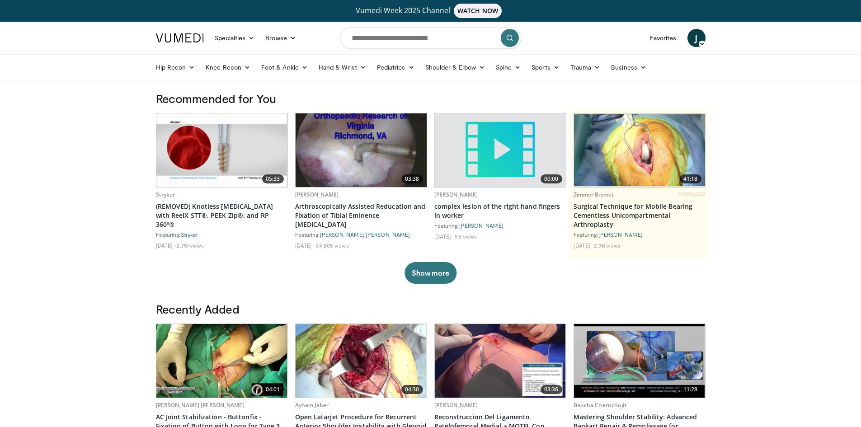 This screenshot has height=427, width=861. I want to click on input: Search topics, interventions, so click(431, 38).